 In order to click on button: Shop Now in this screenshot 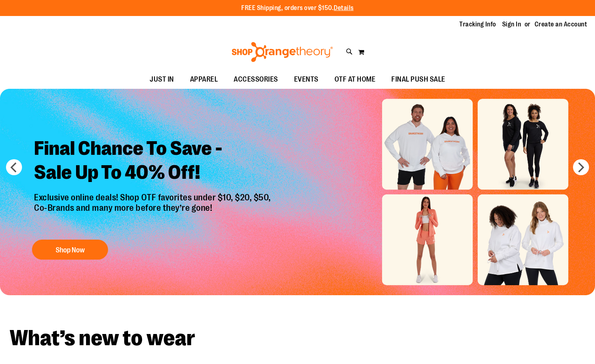, I will do `click(70, 250)`.